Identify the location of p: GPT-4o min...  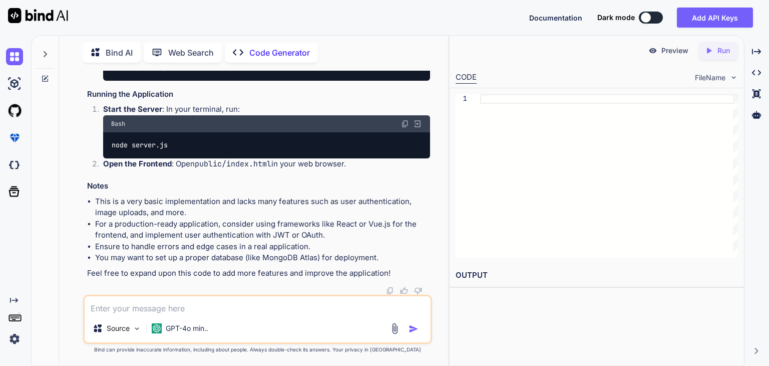
(187, 328).